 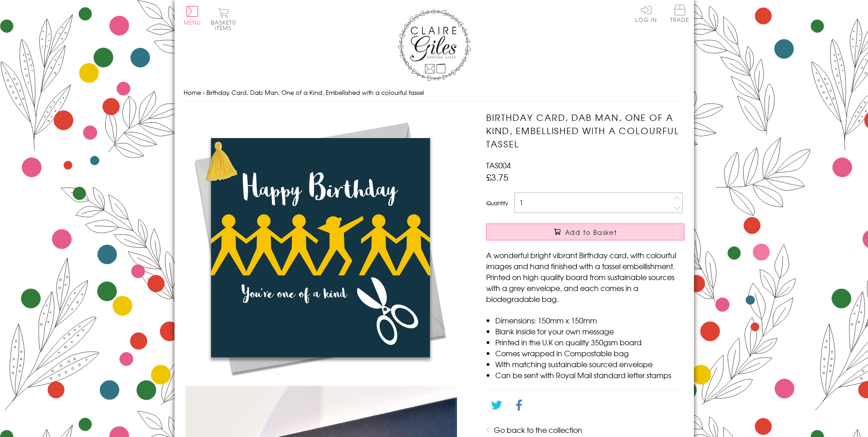 What do you see at coordinates (434, 45) in the screenshot?
I see `img: Claire Giles Greetings Cards` at bounding box center [434, 45].